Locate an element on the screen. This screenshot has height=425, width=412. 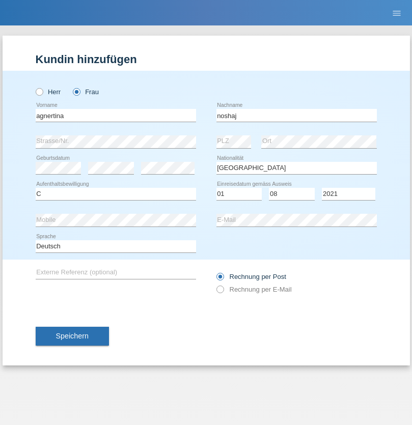
label: Rechnung per E-Mail is located at coordinates (254, 289).